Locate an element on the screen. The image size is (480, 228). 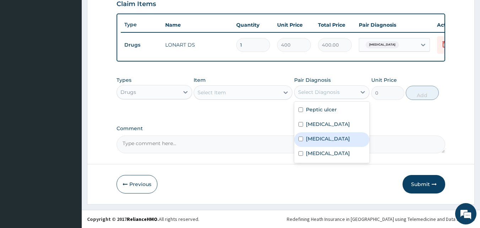
div: Drugs is located at coordinates (128, 92).